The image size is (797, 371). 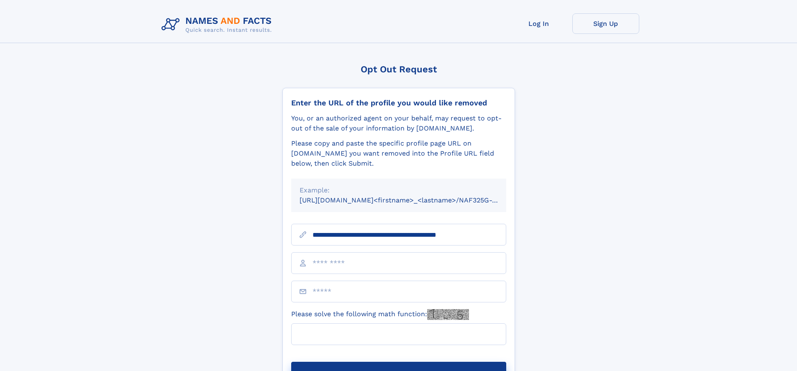 I want to click on img: Logo Names and Facts, so click(x=218, y=25).